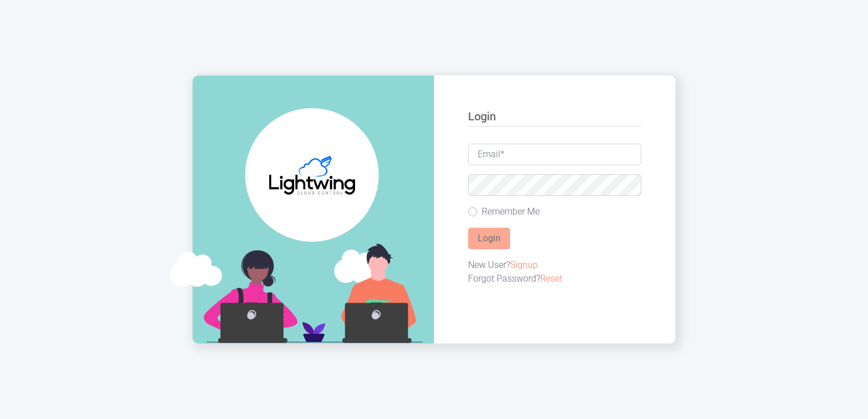 Image resolution: width=868 pixels, height=419 pixels. What do you see at coordinates (555, 118) in the screenshot?
I see `h5: Login` at bounding box center [555, 118].